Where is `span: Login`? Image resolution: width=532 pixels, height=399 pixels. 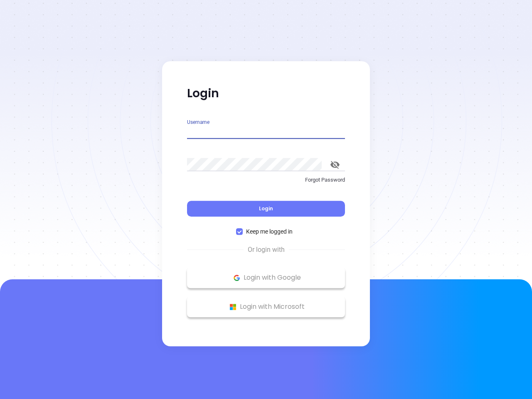
span: Login is located at coordinates (266, 208).